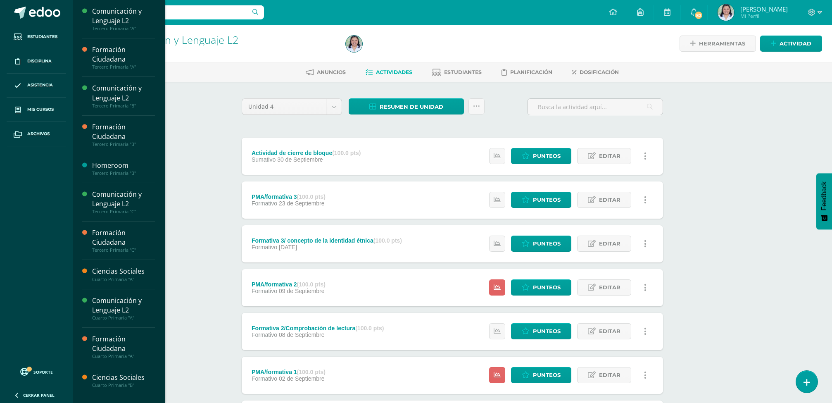  Describe the element at coordinates (123, 57) in the screenshot. I see `a: Formación CiudadanaTercero Primaria "A"` at that location.